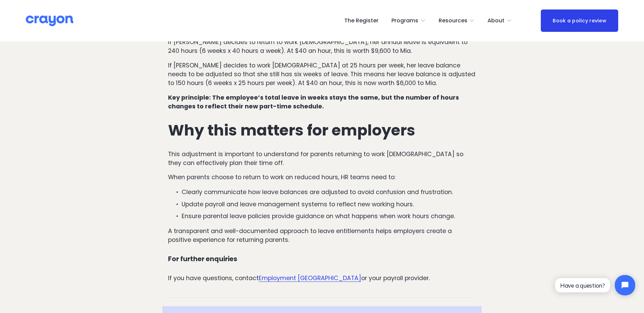 This screenshot has width=644, height=313. I want to click on strong: For further enquiries, so click(203, 259).